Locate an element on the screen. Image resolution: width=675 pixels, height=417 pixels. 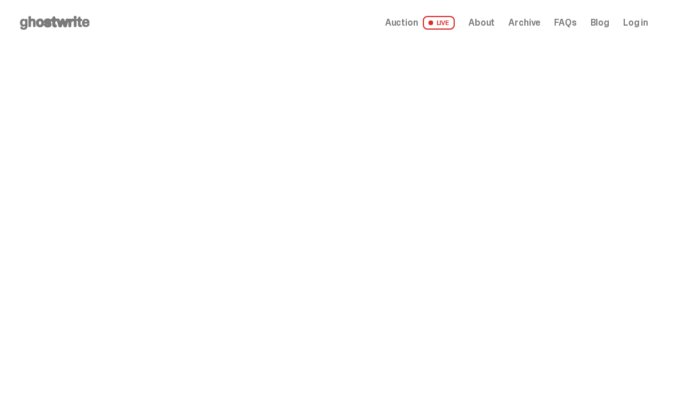
span: About is located at coordinates (481, 23).